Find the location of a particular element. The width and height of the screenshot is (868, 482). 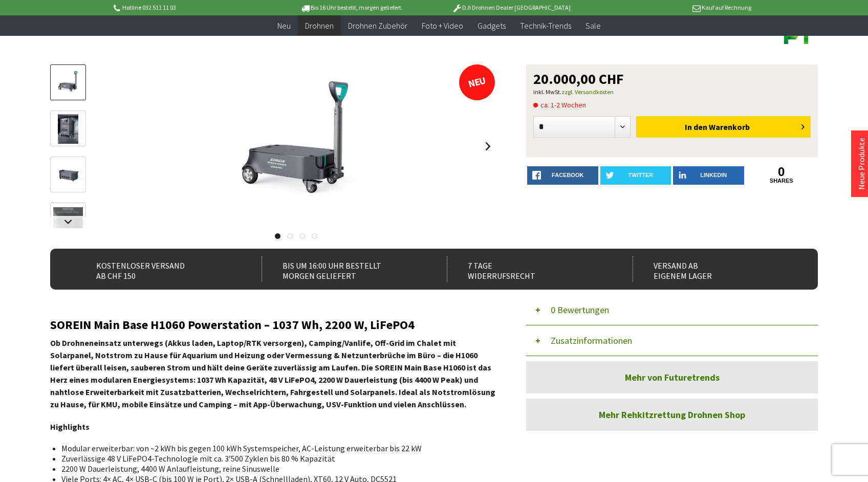

span: Neu is located at coordinates (284, 26).